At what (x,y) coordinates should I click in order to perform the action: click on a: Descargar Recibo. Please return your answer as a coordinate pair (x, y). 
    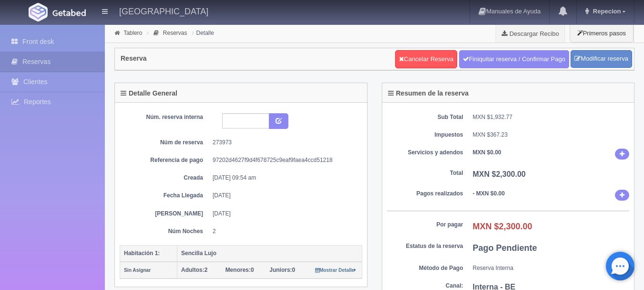
    Looking at the image, I should click on (530, 33).